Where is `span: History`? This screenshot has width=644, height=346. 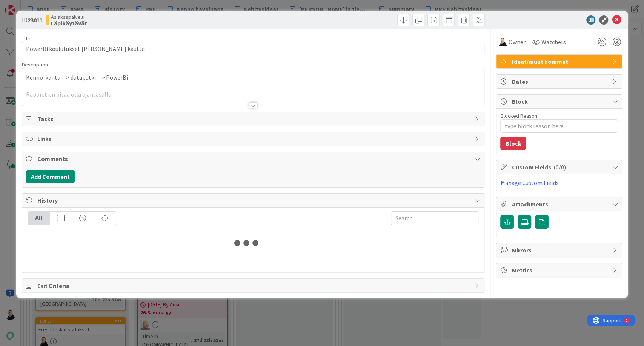
span: History is located at coordinates (254, 200).